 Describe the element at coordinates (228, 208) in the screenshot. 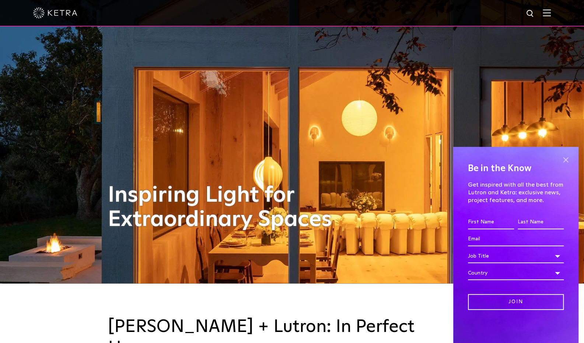

I see `h1: Inspiring Light for Extraordinary Spaces` at that location.